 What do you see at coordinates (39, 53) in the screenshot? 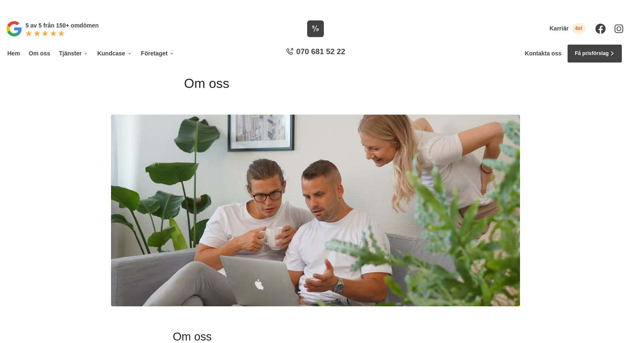
I see `a: Om oss` at bounding box center [39, 53].